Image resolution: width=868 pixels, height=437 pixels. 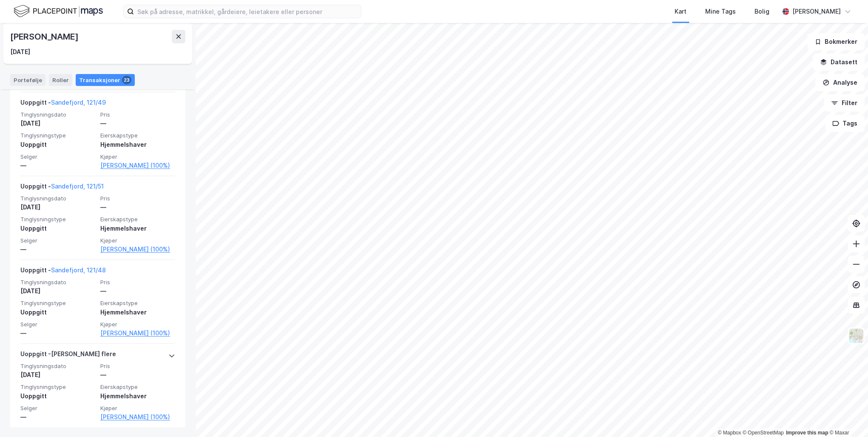 I want to click on div: Kontrollprogram for chat, so click(x=847, y=416).